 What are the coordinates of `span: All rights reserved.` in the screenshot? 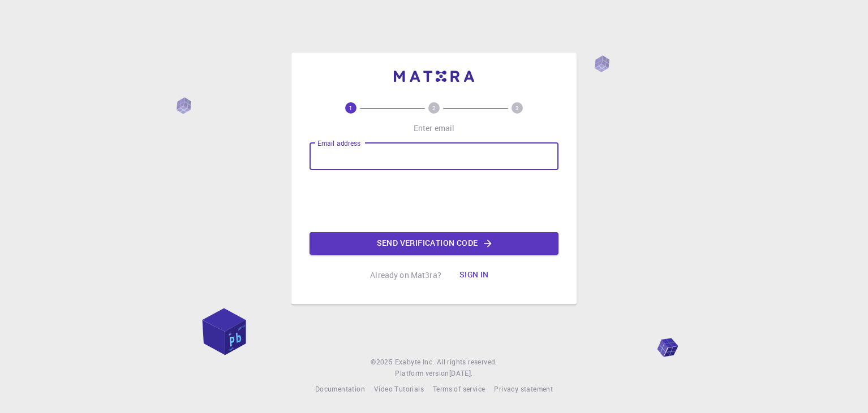 It's located at (467, 362).